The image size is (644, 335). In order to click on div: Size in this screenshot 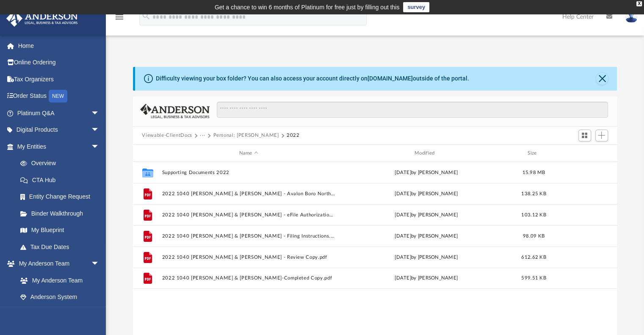, I will do `click(534, 153)`.